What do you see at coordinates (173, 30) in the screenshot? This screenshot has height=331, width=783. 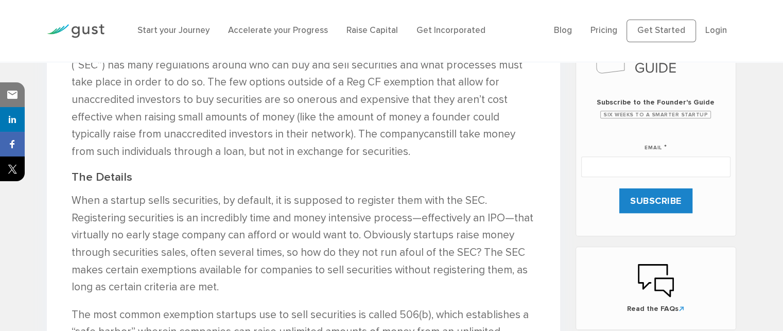 I see `a: Start your Journey` at bounding box center [173, 30].